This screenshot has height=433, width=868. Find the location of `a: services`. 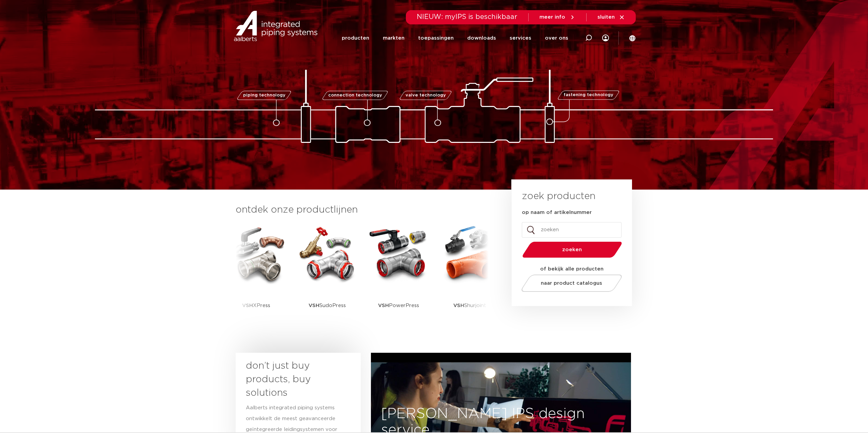

a: services is located at coordinates (521, 38).